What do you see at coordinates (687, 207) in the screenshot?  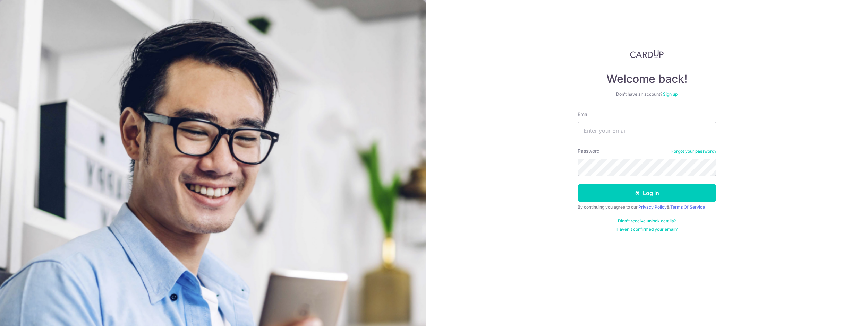 I see `a: Terms Of Service` at bounding box center [687, 207].